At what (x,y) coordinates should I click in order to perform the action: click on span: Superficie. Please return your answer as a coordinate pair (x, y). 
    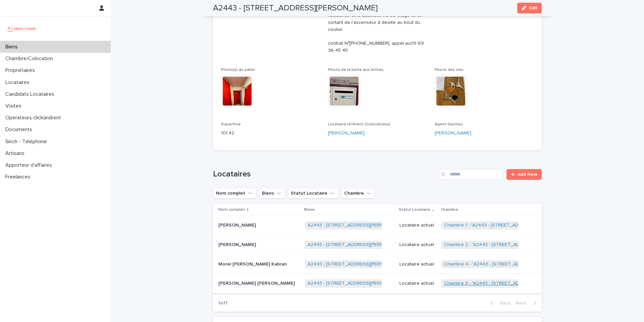
    Looking at the image, I should click on (231, 125).